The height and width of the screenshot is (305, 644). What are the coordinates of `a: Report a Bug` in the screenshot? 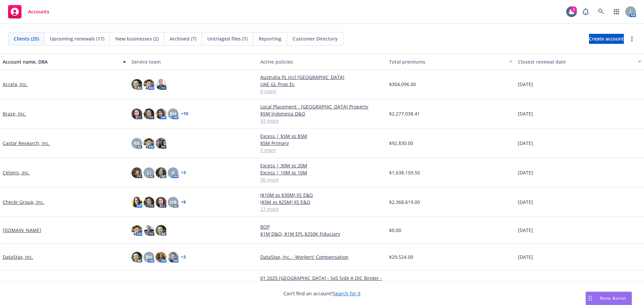 It's located at (586, 12).